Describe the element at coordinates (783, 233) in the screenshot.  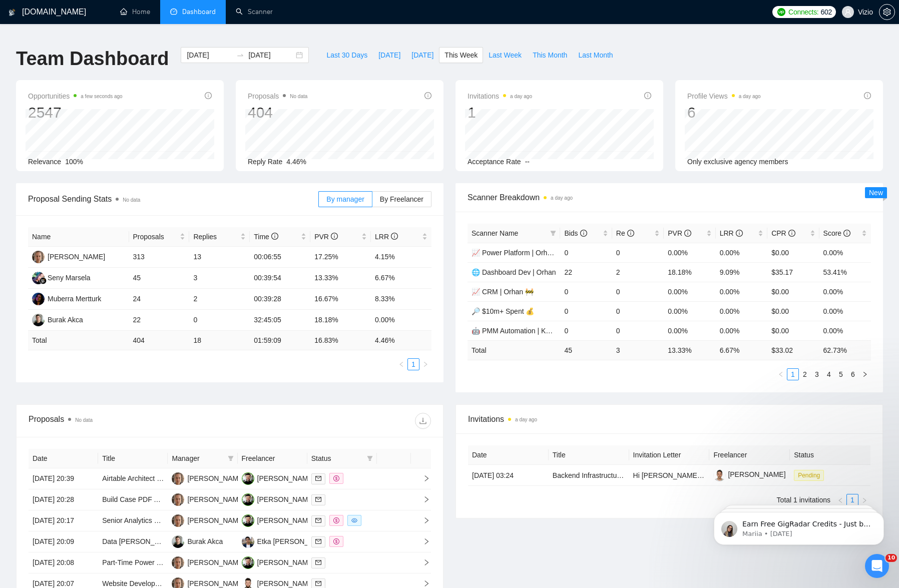
I see `span: CPR` at that location.